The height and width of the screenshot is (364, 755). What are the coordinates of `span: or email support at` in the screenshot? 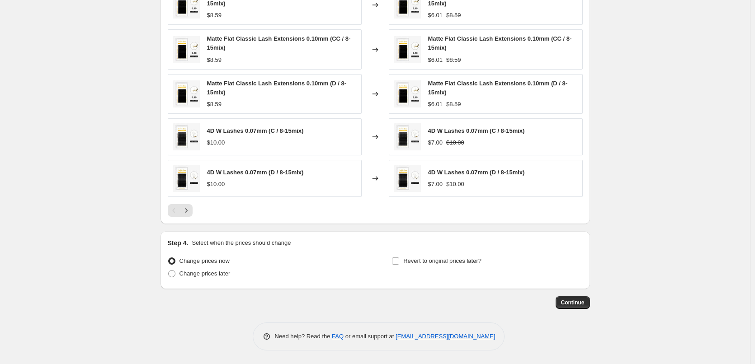 It's located at (369, 336).